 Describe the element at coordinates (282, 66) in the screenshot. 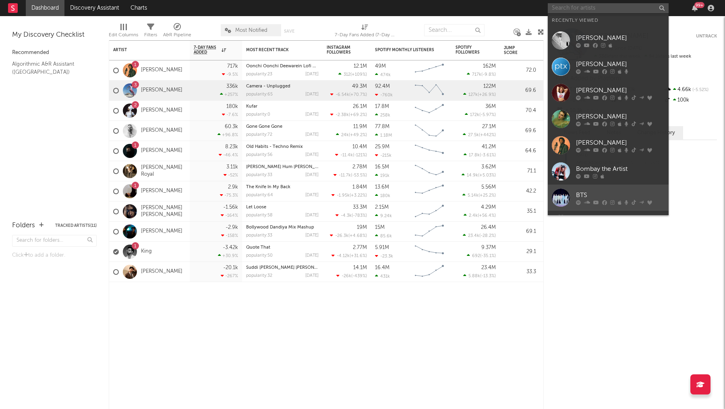

I see `div: Oonchi Oonchi Deewarein Lofi Mix` at that location.